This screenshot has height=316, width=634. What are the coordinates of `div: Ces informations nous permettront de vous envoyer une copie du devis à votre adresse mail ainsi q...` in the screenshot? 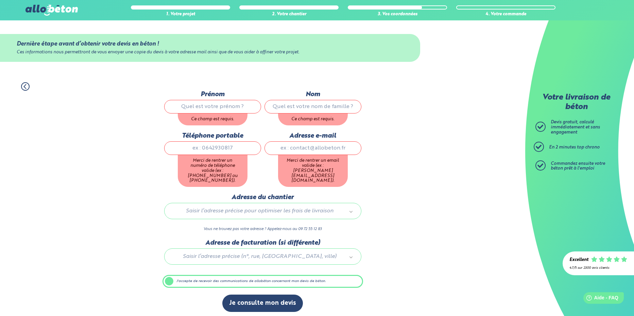 It's located at (210, 52).